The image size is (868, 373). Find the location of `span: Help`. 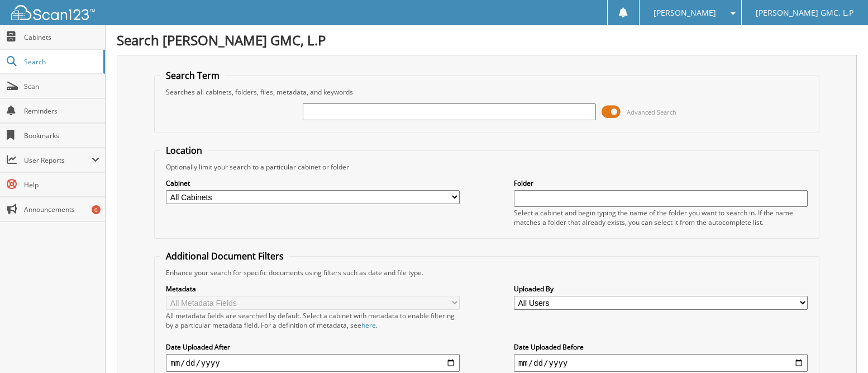

span: Help is located at coordinates (62, 185).